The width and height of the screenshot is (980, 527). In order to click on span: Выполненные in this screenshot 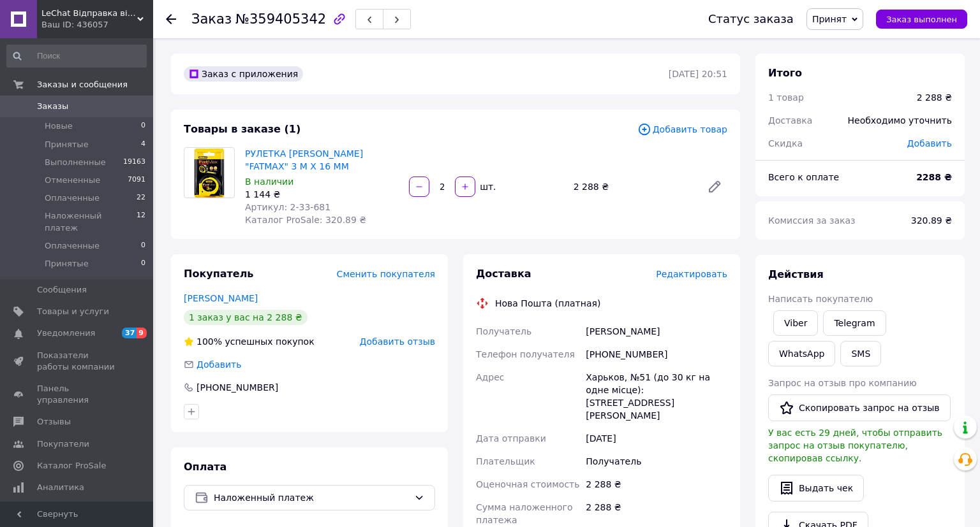, I will do `click(75, 162)`.